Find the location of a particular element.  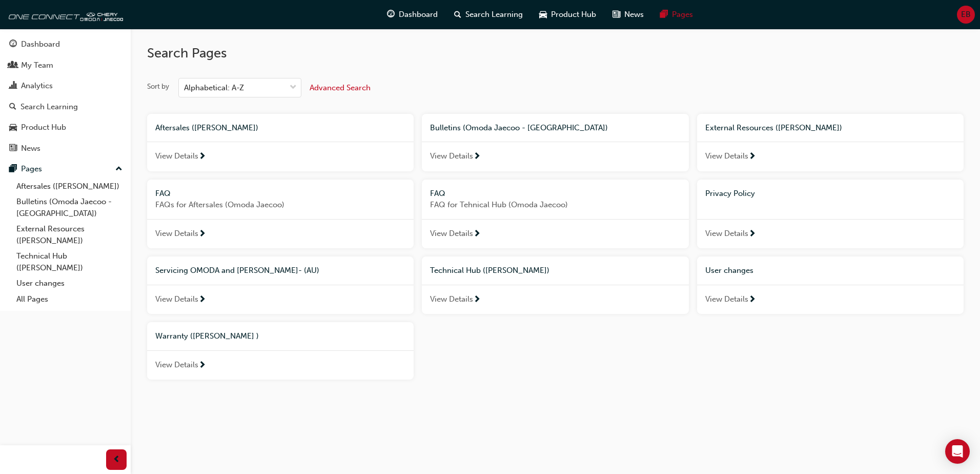

button: DashboardMy TeamAnalyticsSearch LearningProduct HubNews is located at coordinates (65, 96).